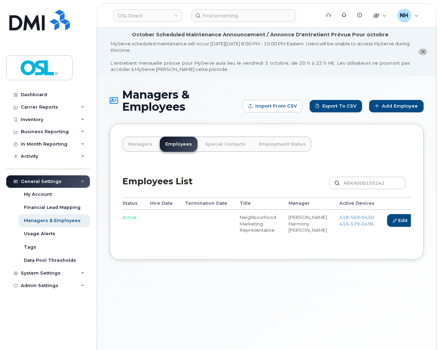  What do you see at coordinates (367, 224) in the screenshot?
I see `span: 0496` at bounding box center [367, 224].